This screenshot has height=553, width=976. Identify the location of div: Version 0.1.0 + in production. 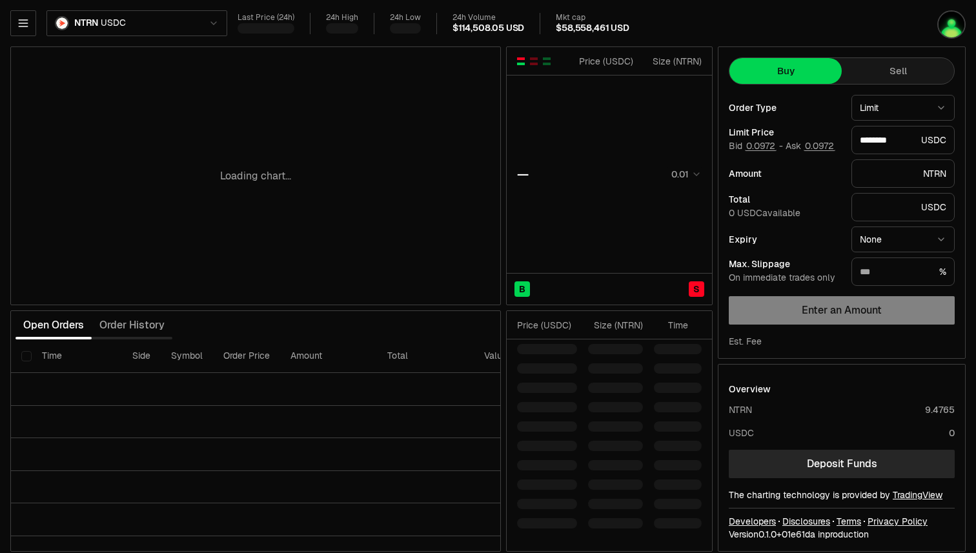
(842, 534).